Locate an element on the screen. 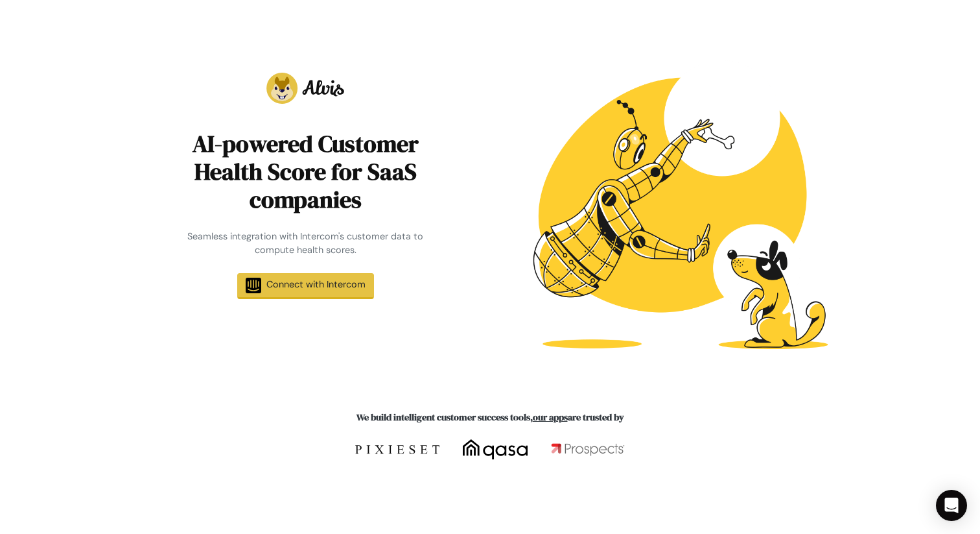 Image resolution: width=980 pixels, height=534 pixels. u: our apps is located at coordinates (550, 417).